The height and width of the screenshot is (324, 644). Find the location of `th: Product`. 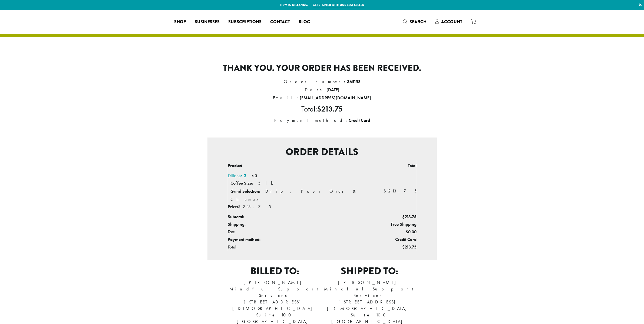

th: Product is located at coordinates (305, 166).